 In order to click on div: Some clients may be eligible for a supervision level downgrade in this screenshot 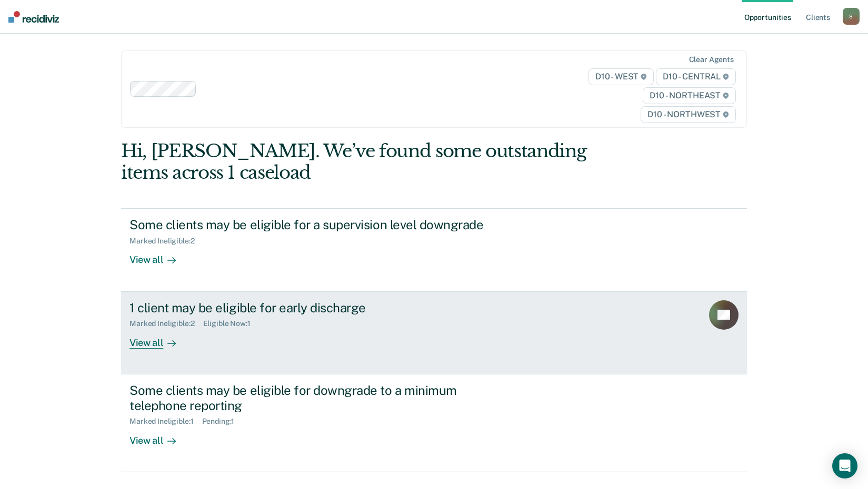, I will do `click(314, 225)`.